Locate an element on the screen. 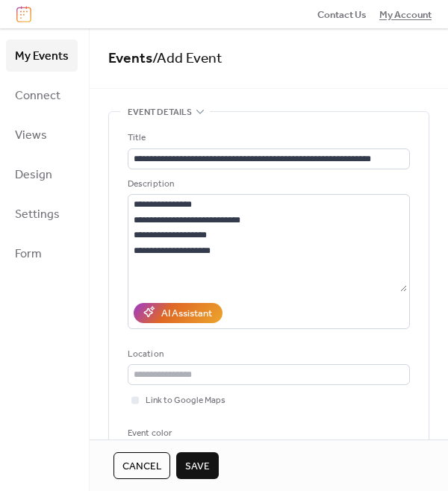  span: Connect is located at coordinates (38, 95).